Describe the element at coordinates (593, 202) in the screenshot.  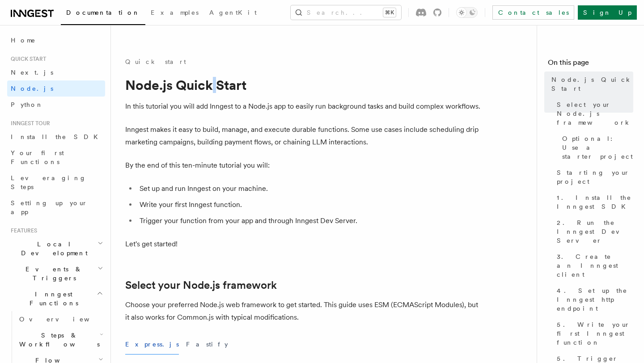
I see `a: 1. Install the Inngest SDK` at that location.